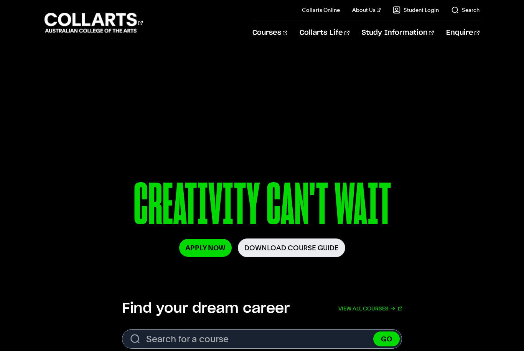 This screenshot has height=351, width=524. Describe the element at coordinates (370, 309) in the screenshot. I see `a: View all courses` at that location.